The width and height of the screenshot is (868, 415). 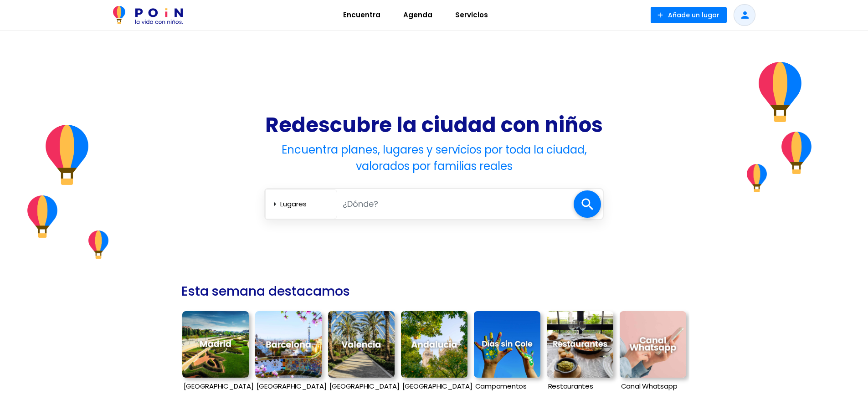 What do you see at coordinates (361, 344) in the screenshot?
I see `img: Valencia` at bounding box center [361, 344].